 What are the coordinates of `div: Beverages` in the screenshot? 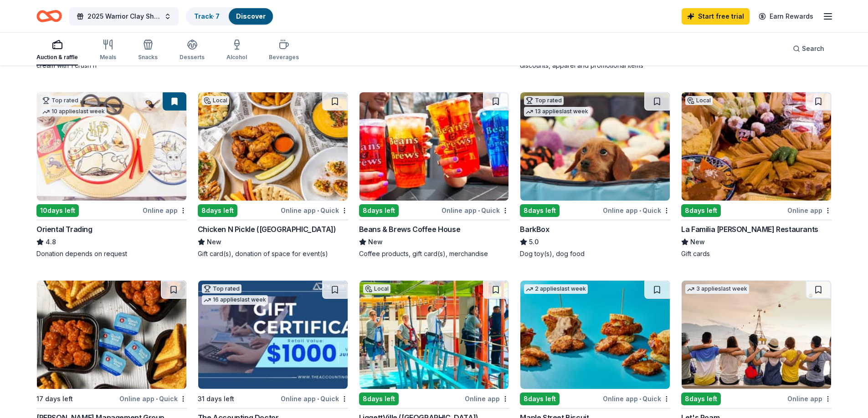 It's located at (284, 58).